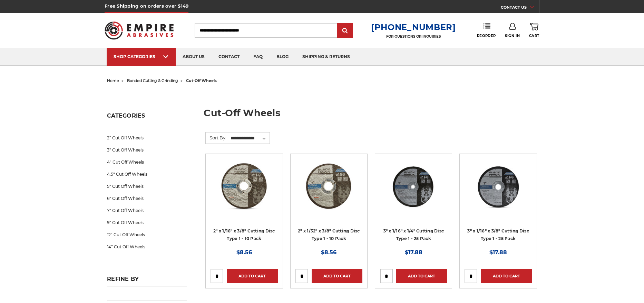  I want to click on select: Sort By:, so click(249, 138).